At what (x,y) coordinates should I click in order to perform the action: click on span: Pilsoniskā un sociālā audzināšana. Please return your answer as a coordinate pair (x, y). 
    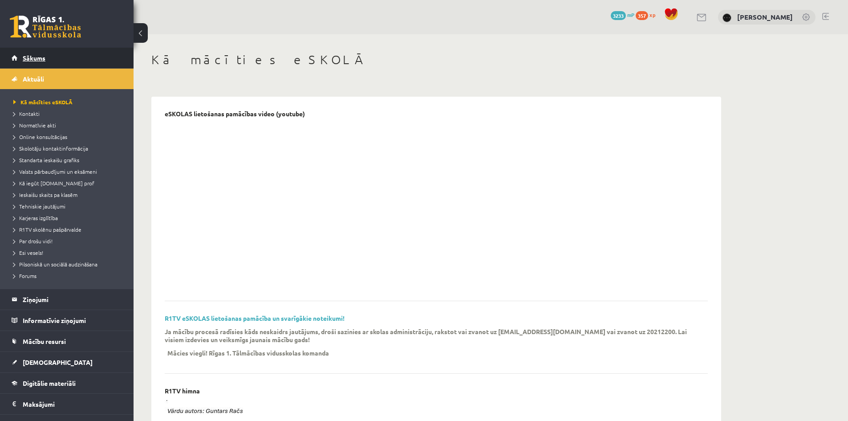
    Looking at the image, I should click on (55, 264).